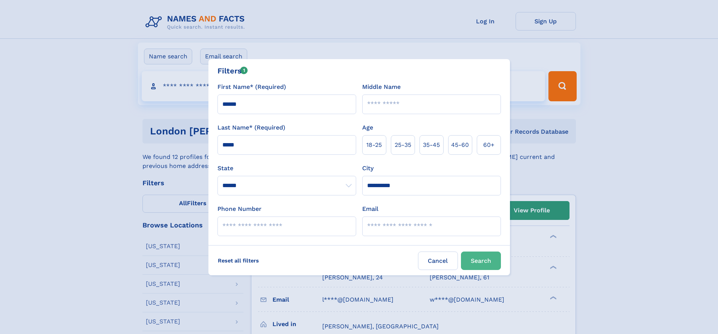 Image resolution: width=718 pixels, height=334 pixels. Describe the element at coordinates (381, 87) in the screenshot. I see `label: Middle Name` at that location.